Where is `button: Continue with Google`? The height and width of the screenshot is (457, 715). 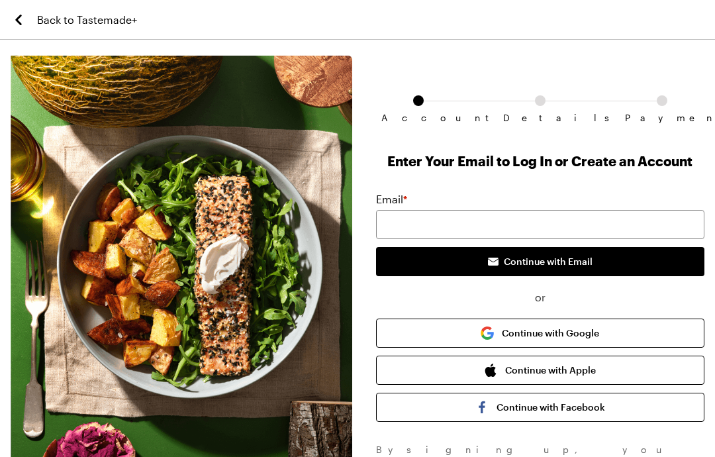
button: Continue with Google is located at coordinates (540, 333).